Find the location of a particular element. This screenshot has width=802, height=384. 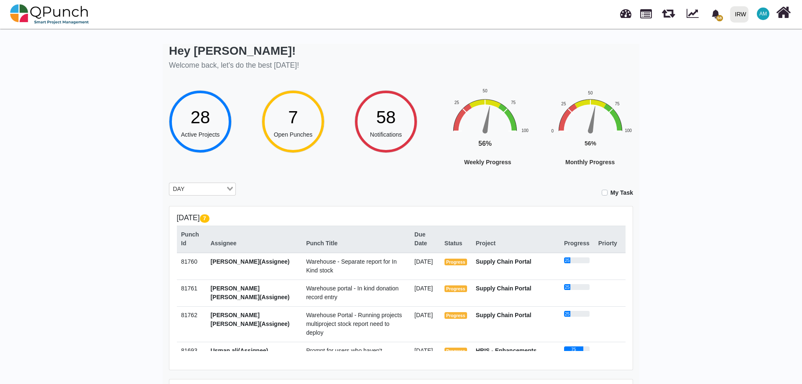

span: 81761 is located at coordinates (189, 289).